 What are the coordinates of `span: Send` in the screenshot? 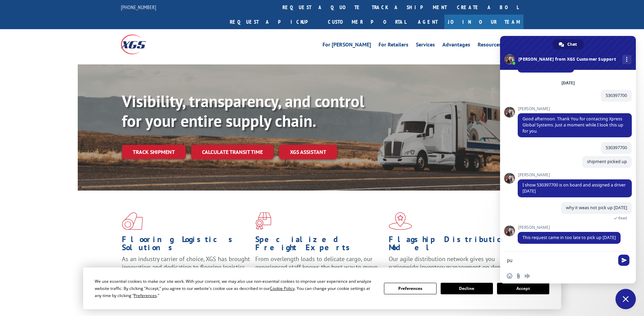 It's located at (623, 260).